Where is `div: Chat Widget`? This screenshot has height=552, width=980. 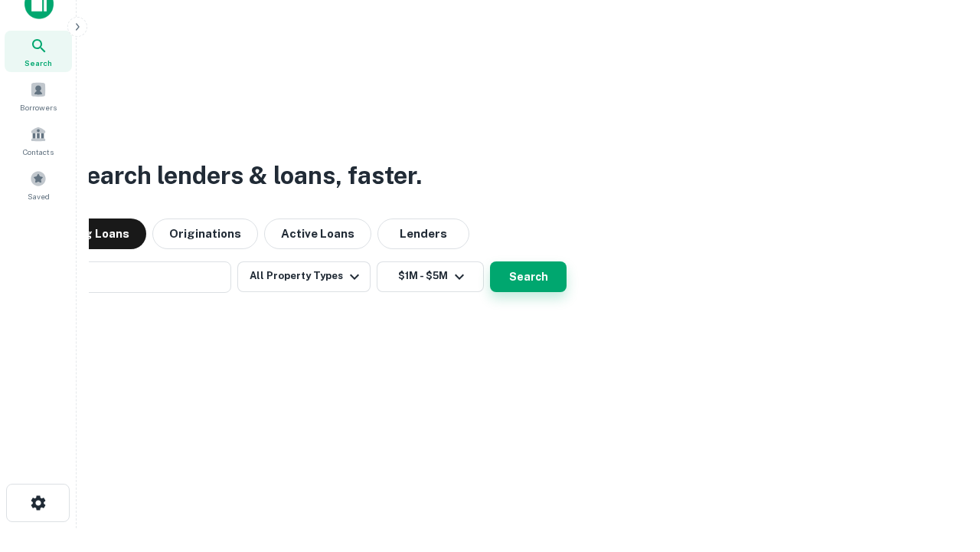 div: Chat Widget is located at coordinates (942, 466).